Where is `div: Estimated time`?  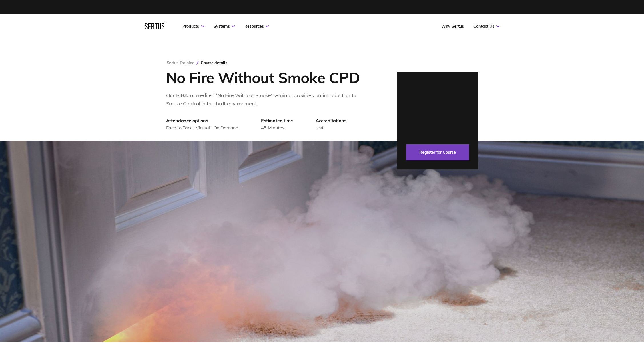 div: Estimated time is located at coordinates (284, 121).